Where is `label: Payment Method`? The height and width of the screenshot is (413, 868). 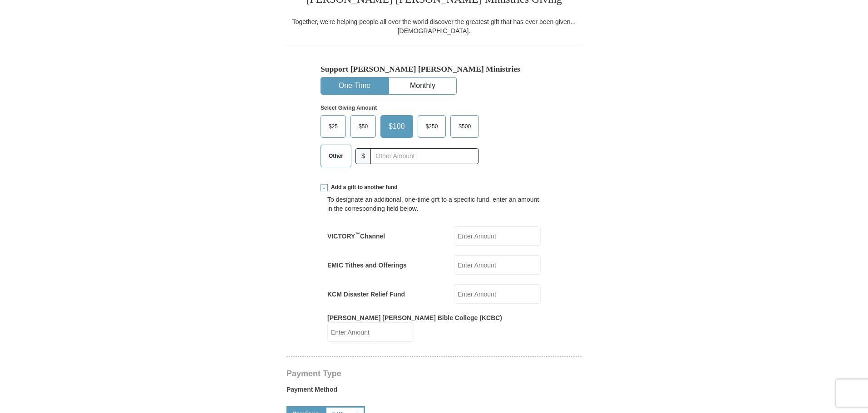
label: Payment Method is located at coordinates (434, 392).